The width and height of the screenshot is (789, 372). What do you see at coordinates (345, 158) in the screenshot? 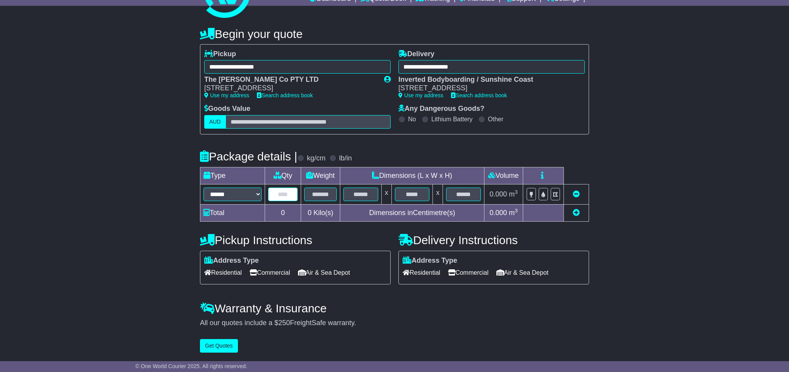
I see `label: lb/in` at bounding box center [345, 158].